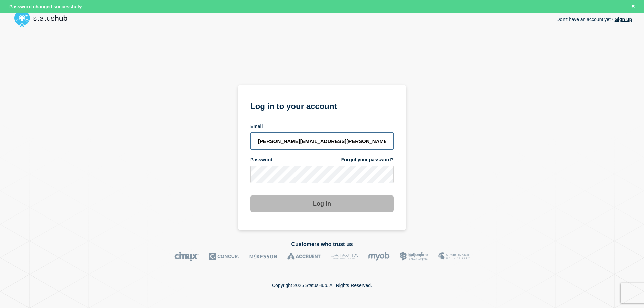  Describe the element at coordinates (344, 257) in the screenshot. I see `img: DataVita logo` at that location.